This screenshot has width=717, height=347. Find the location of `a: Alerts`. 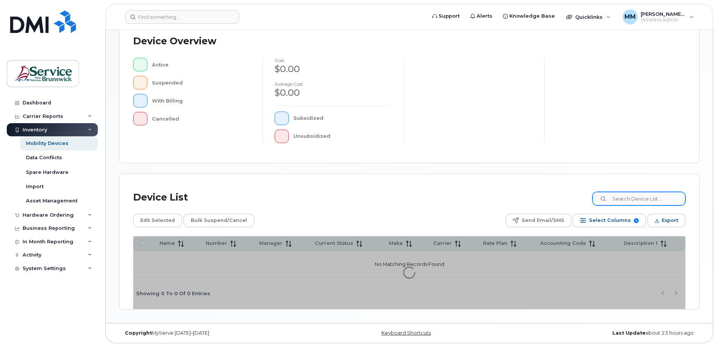

a: Alerts is located at coordinates (481, 16).